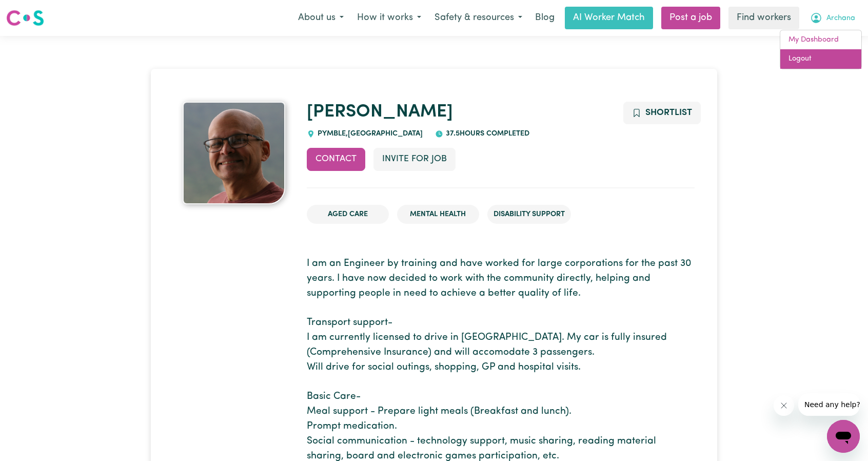  What do you see at coordinates (438, 214) in the screenshot?
I see `li: Mental Health` at bounding box center [438, 214].